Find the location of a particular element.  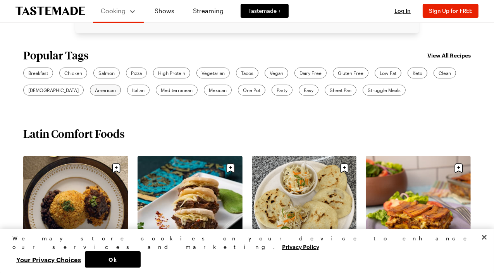

span: Low Fat is located at coordinates (388, 73).